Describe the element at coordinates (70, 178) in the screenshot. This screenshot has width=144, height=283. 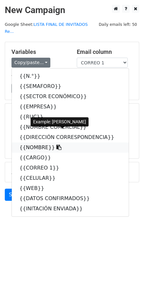
I see `a: {{CELULAR}}` at that location.